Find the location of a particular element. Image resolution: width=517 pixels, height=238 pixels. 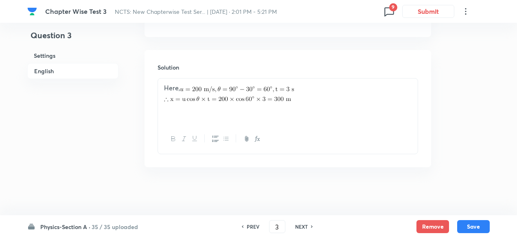

h6: Physics-Section A · is located at coordinates (65, 227).